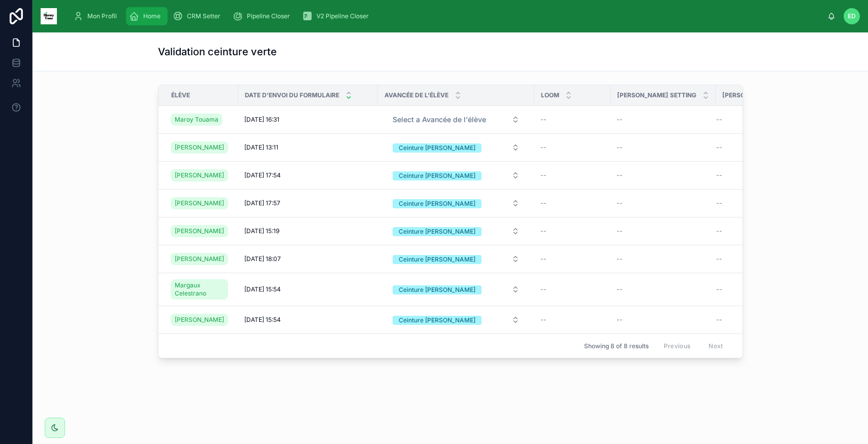  Describe the element at coordinates (199, 289) in the screenshot. I see `span: Margaux Celestrano` at that location.